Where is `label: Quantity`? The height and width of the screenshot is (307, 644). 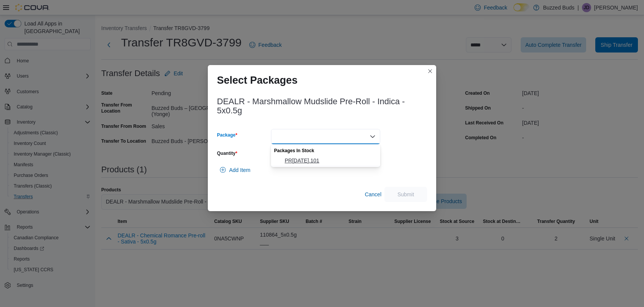
label: Quantity is located at coordinates (227, 154).